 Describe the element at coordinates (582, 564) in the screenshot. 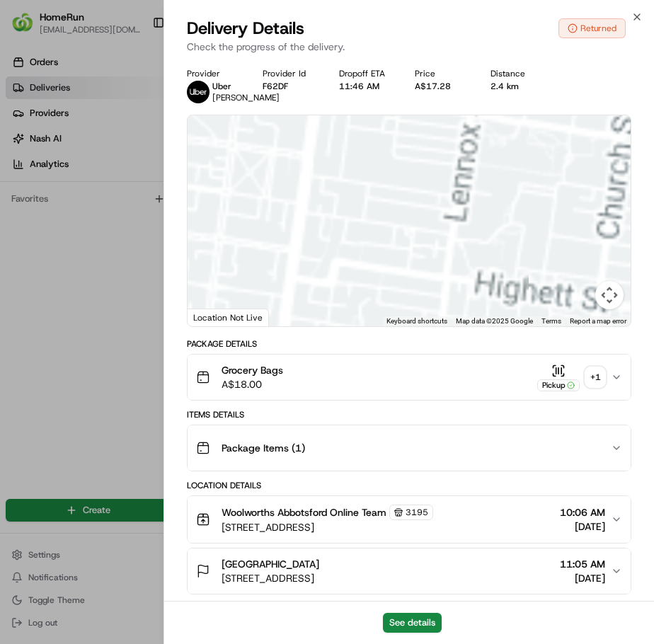

I see `span: 11:05 AM` at that location.